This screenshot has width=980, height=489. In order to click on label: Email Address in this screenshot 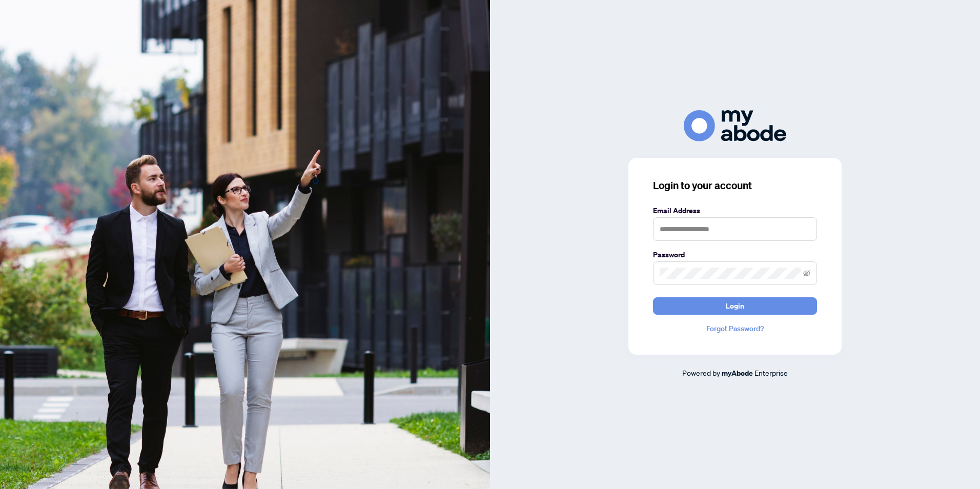, I will do `click(735, 211)`.